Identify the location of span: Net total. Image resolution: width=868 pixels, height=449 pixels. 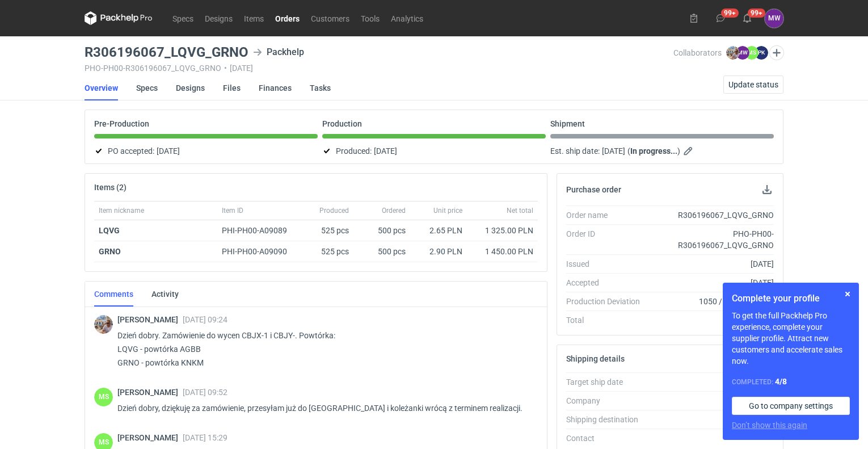
(520, 210).